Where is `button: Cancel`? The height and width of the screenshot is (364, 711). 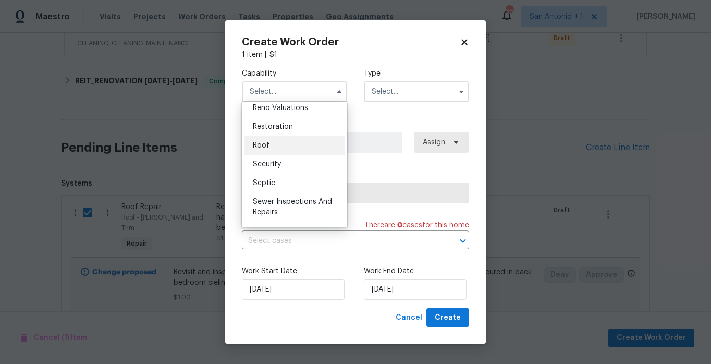
button: Cancel is located at coordinates (409, 317).